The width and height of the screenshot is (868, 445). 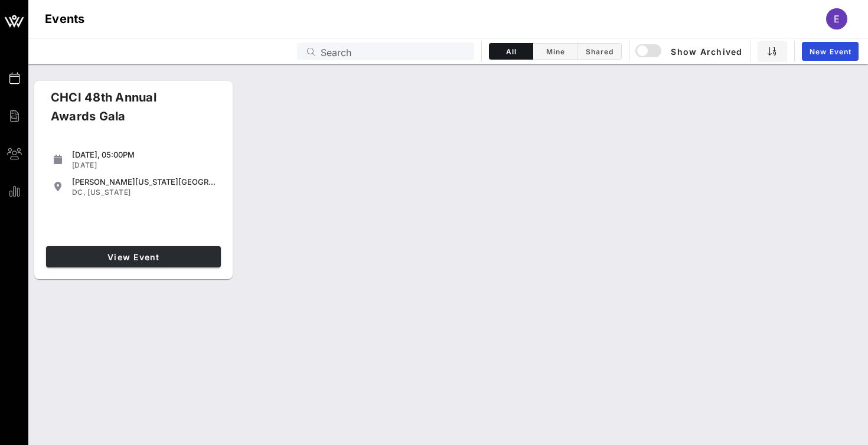 What do you see at coordinates (555, 51) in the screenshot?
I see `button: Mine` at bounding box center [555, 51].